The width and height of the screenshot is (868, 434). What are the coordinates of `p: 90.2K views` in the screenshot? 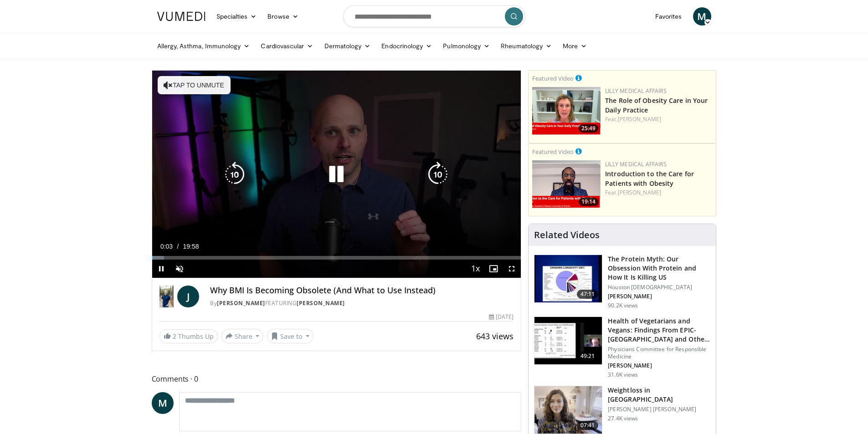 It's located at (623, 306).